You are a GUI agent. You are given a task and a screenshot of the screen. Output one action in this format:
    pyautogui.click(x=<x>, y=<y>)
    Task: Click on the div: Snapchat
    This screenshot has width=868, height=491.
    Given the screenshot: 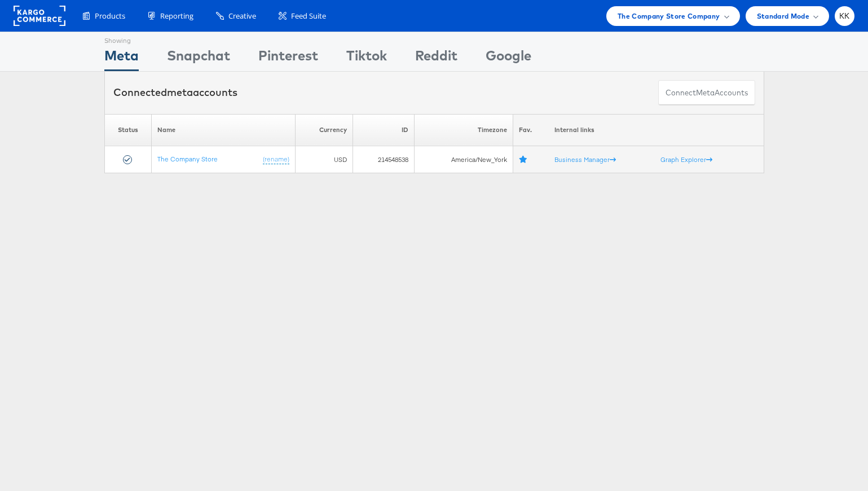 What is the action you would take?
    pyautogui.click(x=198, y=58)
    